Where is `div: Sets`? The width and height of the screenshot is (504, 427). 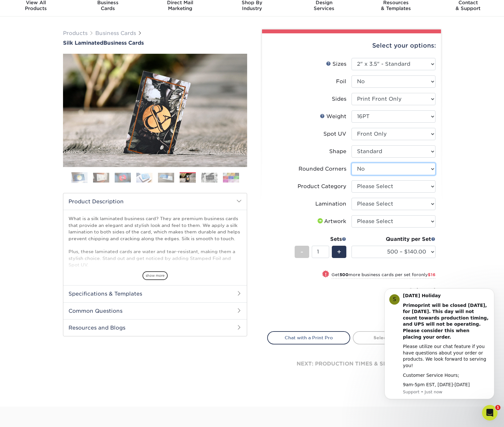
div: Sets is located at coordinates (320, 239).